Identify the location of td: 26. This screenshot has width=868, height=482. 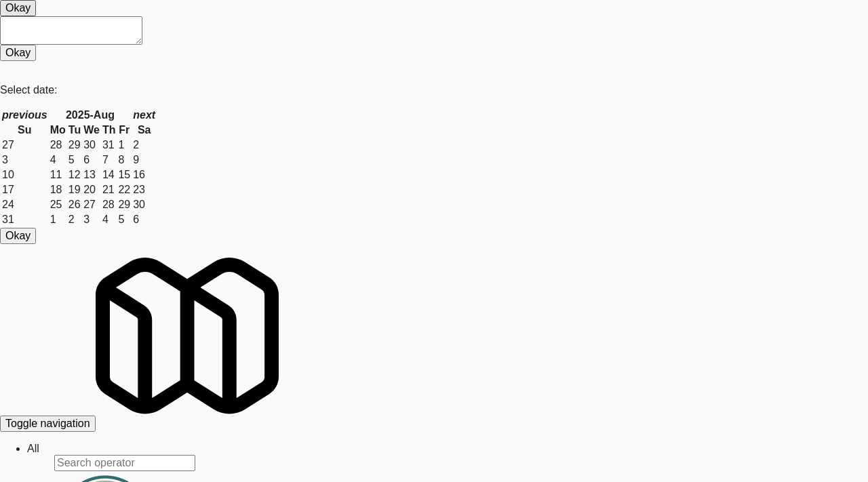
(75, 205).